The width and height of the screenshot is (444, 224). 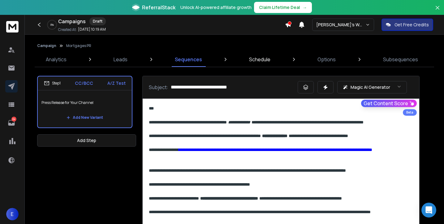 What do you see at coordinates (372, 87) in the screenshot?
I see `button: Magic AI Generator` at bounding box center [372, 87].